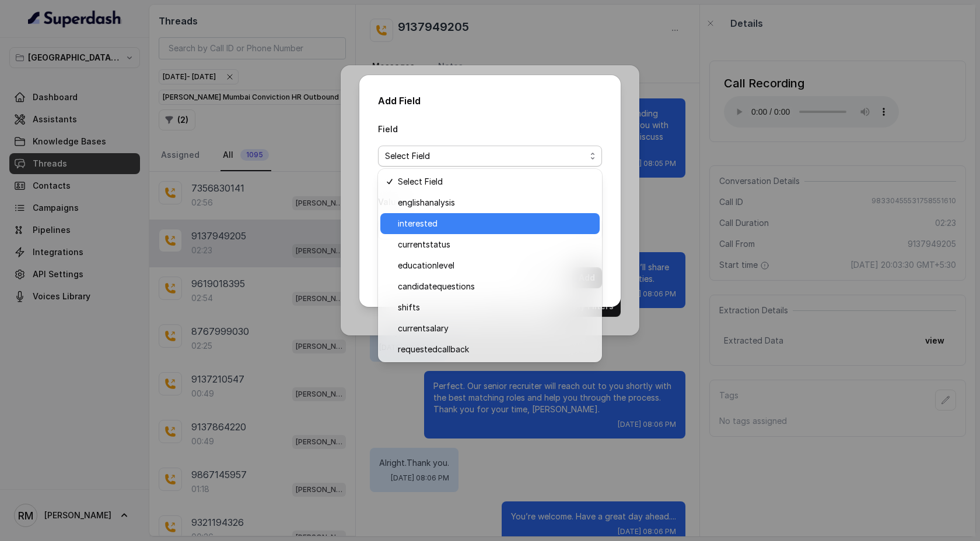 The height and width of the screenshot is (541, 980). Describe the element at coordinates (495, 224) in the screenshot. I see `span: interested` at that location.